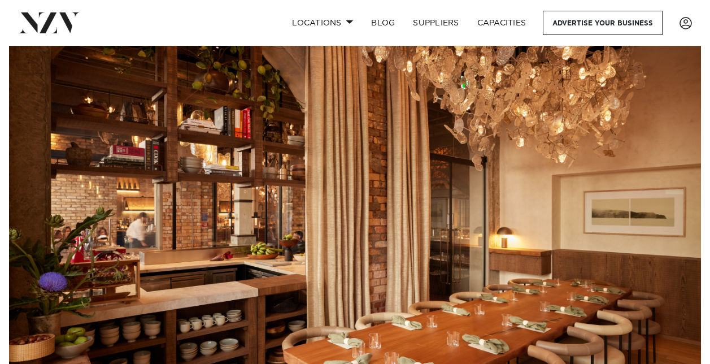 This screenshot has width=710, height=364. What do you see at coordinates (383, 23) in the screenshot?
I see `a: BLOG` at bounding box center [383, 23].